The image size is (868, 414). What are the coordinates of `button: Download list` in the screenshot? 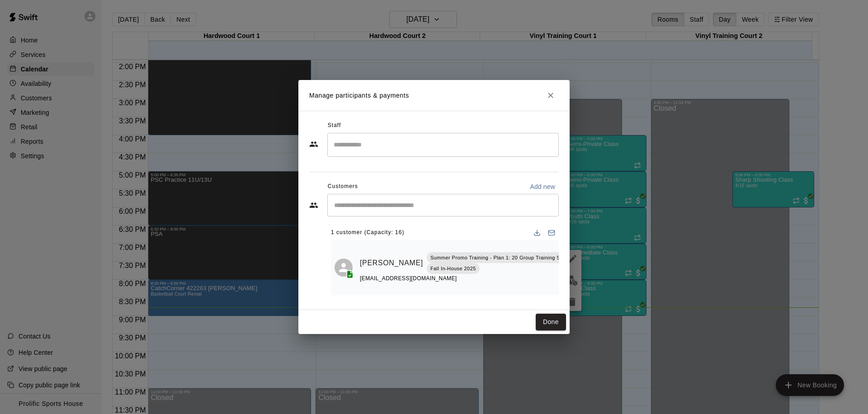 It's located at (537, 233).